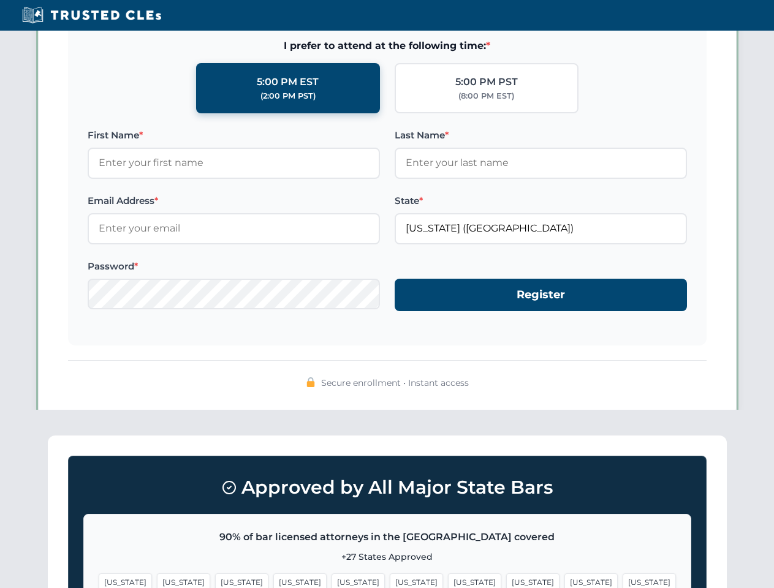 The width and height of the screenshot is (774, 588). What do you see at coordinates (395, 383) in the screenshot?
I see `span: Secure enrollment • Instant access` at bounding box center [395, 383].